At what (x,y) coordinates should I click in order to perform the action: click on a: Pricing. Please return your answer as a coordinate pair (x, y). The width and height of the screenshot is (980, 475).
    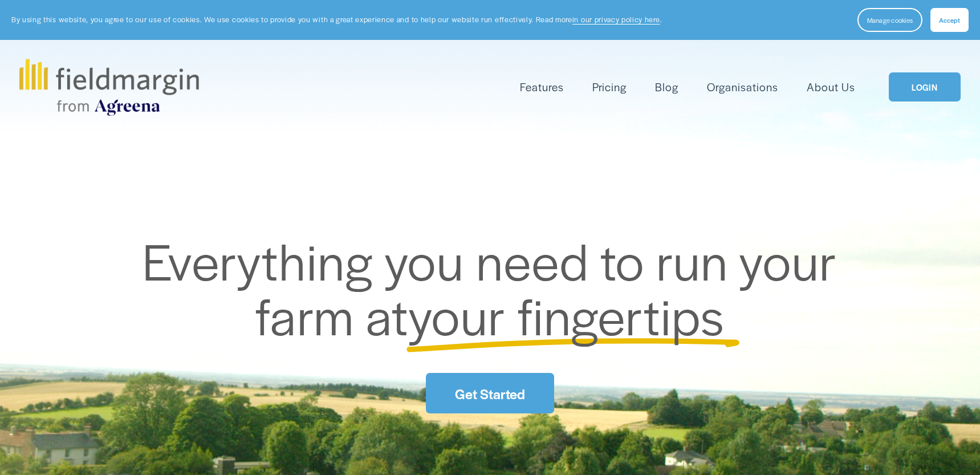
    Looking at the image, I should click on (609, 87).